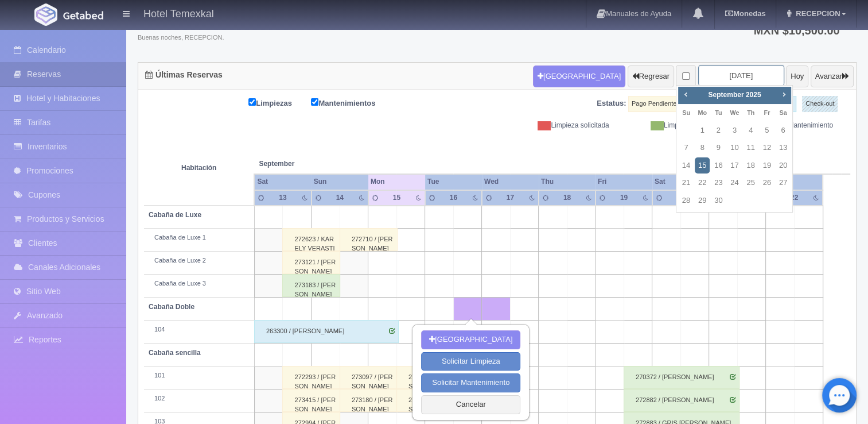  Describe the element at coordinates (199, 168) in the screenshot. I see `strong: Habitación` at that location.